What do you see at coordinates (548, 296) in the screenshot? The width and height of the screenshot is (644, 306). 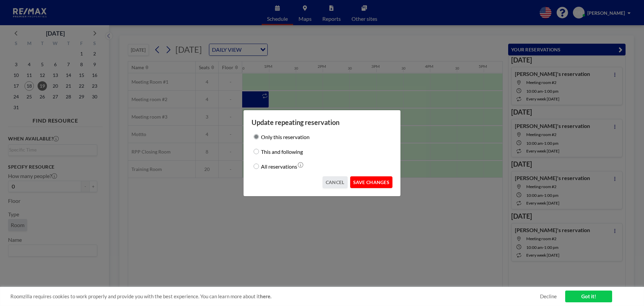 I see `a: Decline` at bounding box center [548, 296].